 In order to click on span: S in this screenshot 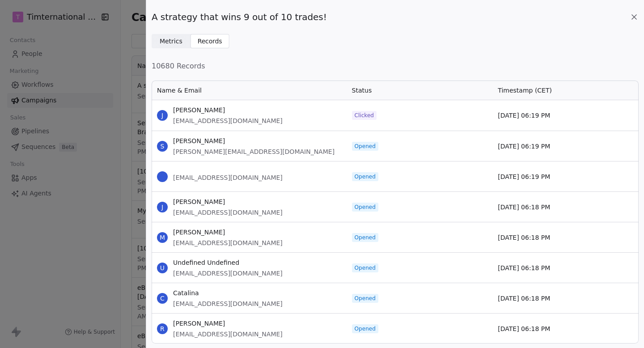, I will do `click(162, 146)`.